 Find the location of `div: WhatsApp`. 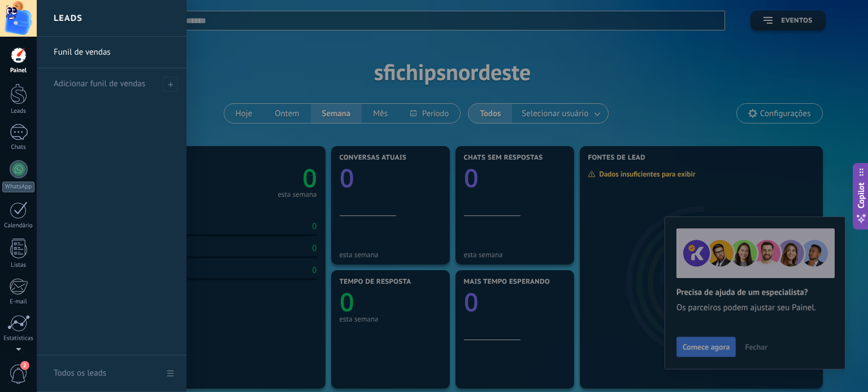

div: WhatsApp is located at coordinates (18, 187).